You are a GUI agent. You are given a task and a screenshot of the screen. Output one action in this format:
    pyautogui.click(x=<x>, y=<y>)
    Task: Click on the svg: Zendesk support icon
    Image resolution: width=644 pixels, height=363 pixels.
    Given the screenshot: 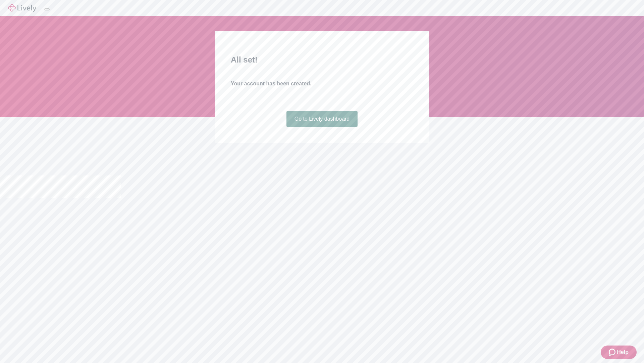 What is the action you would take?
    pyautogui.click(x=613, y=352)
    